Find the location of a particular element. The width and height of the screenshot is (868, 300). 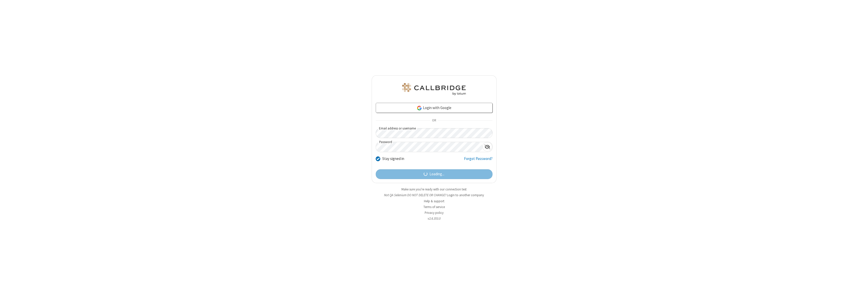

li: Not QA Selenium DO NOT DELETE OR CHANGE? is located at coordinates (434, 195).